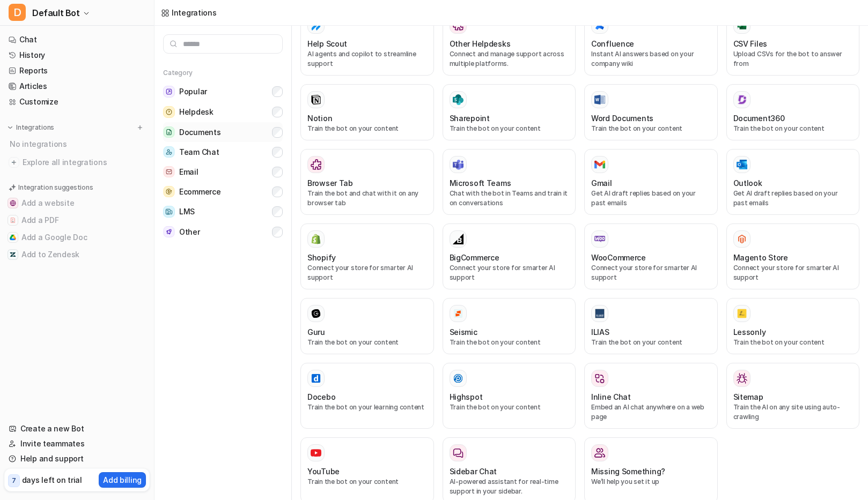  Describe the element at coordinates (742, 239) in the screenshot. I see `img: Magento Store` at that location.